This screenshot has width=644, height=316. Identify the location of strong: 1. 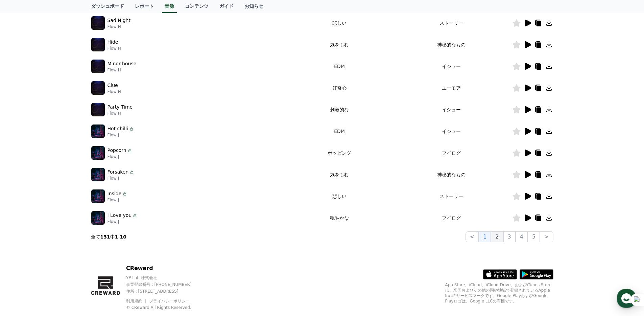
(117, 237).